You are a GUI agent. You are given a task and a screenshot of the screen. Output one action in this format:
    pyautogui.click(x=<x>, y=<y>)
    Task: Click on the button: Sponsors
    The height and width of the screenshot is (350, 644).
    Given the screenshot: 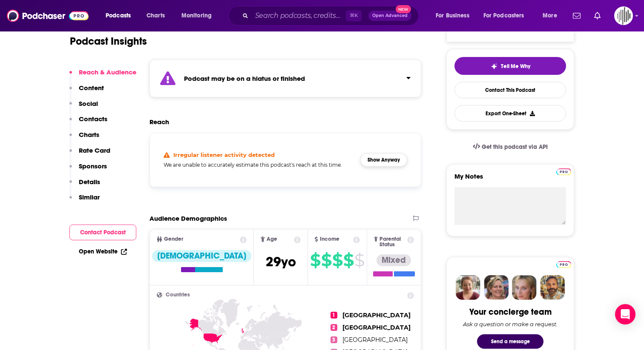 What is the action you would take?
    pyautogui.click(x=88, y=170)
    